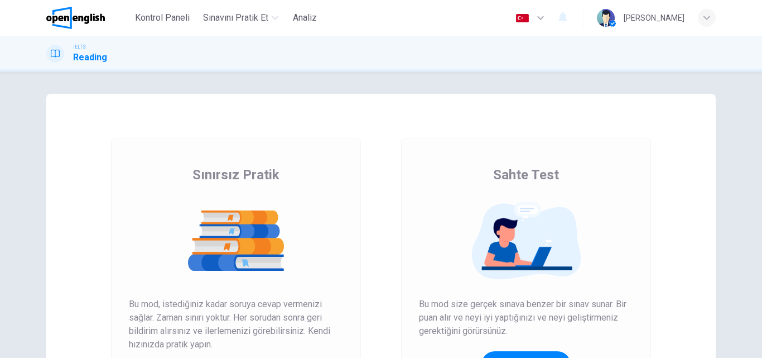 Image resolution: width=762 pixels, height=358 pixels. What do you see at coordinates (240, 18) in the screenshot?
I see `button: Sınavını Pratik Et` at bounding box center [240, 18].